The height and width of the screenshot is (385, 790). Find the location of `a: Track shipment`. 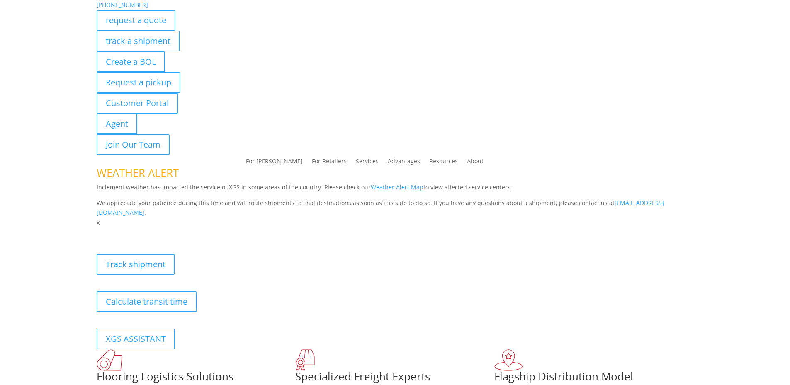

a: Track shipment is located at coordinates (136, 265).